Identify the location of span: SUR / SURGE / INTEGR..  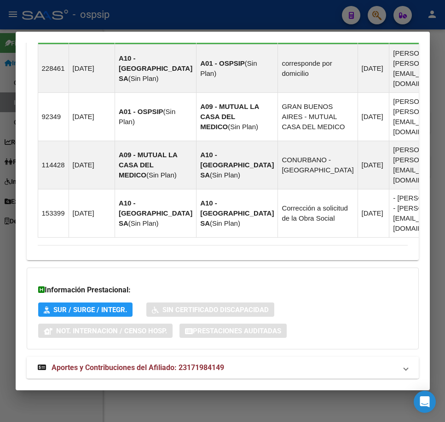
(90, 310).